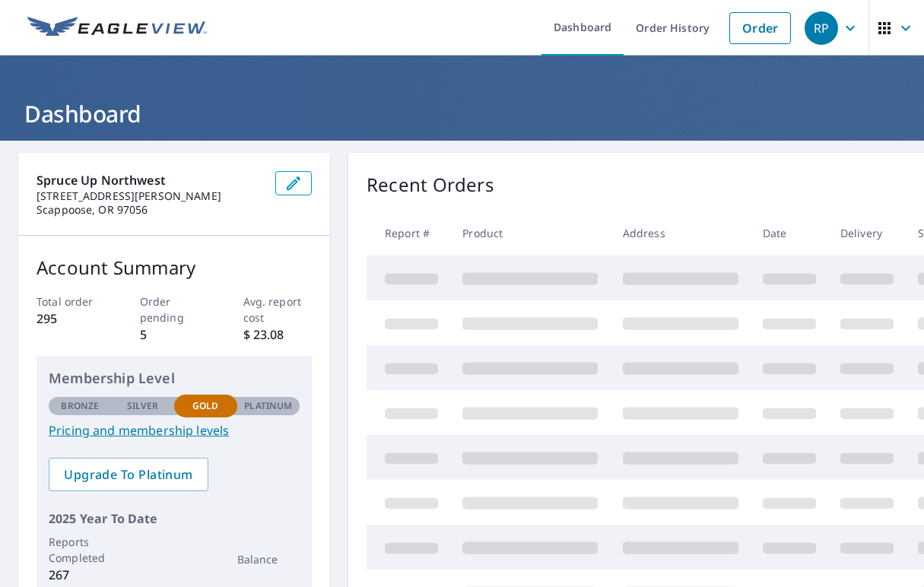  What do you see at coordinates (80, 550) in the screenshot?
I see `p: Reports Completed` at bounding box center [80, 550].